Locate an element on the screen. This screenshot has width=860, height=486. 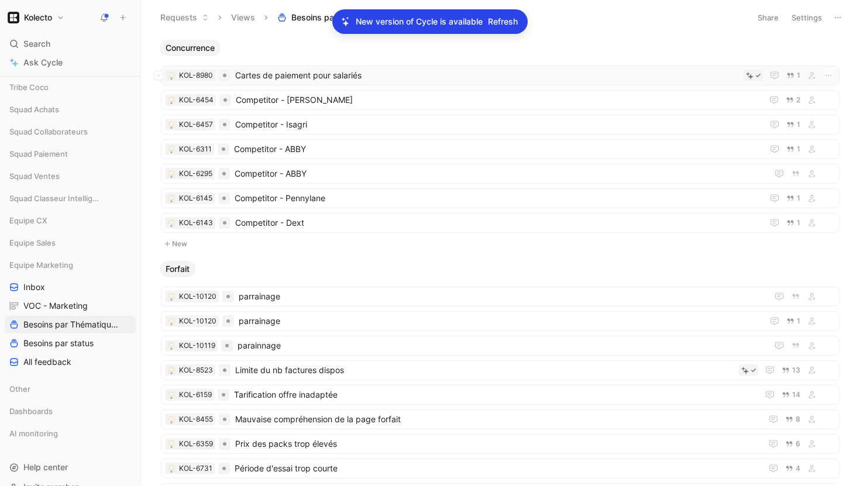
a: 💡KOL-6143Competitor - Dext1 is located at coordinates (500, 223).